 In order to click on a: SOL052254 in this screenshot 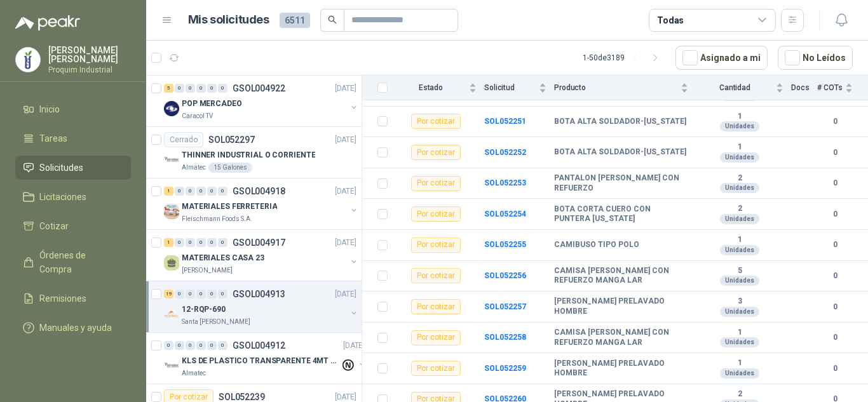, I will do `click(505, 214)`.